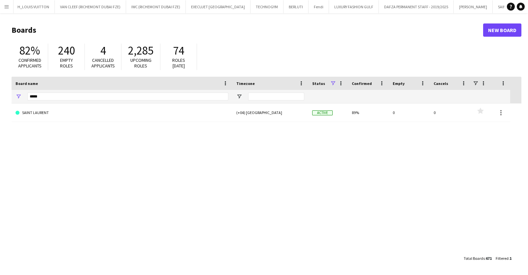 The height and width of the screenshot is (275, 528). What do you see at coordinates (399, 83) in the screenshot?
I see `span: Empty` at bounding box center [399, 83].